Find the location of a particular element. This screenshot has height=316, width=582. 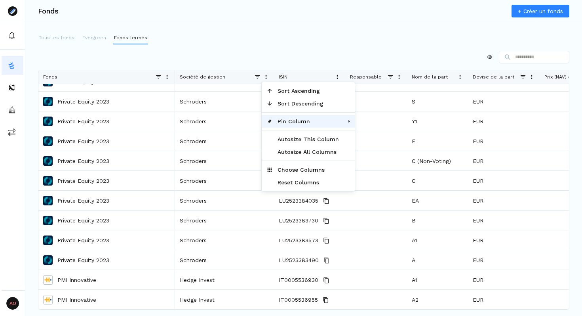

div: S is located at coordinates (438, 101).